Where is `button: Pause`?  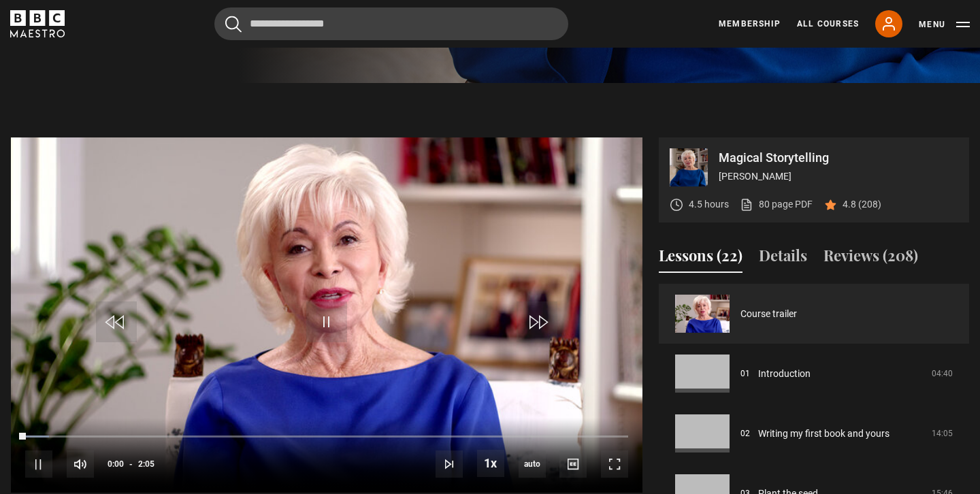 button: Pause is located at coordinates (39, 464).